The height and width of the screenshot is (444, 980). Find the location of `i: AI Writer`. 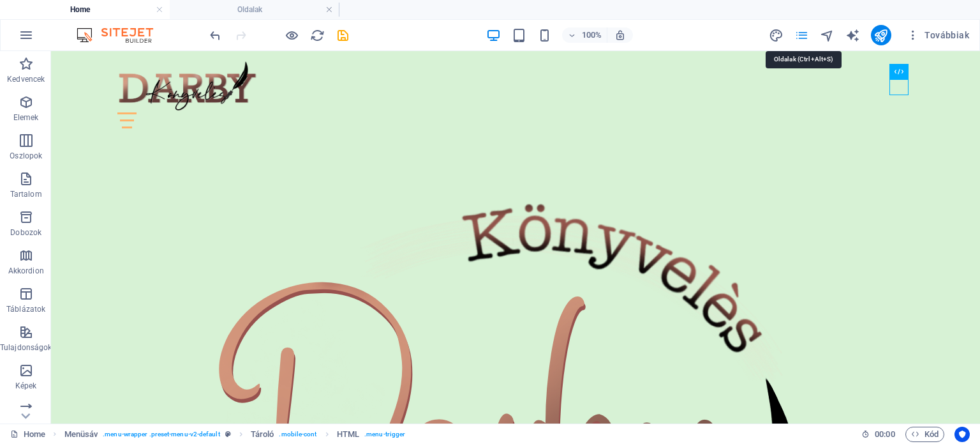

i: AI Writer is located at coordinates (852, 35).